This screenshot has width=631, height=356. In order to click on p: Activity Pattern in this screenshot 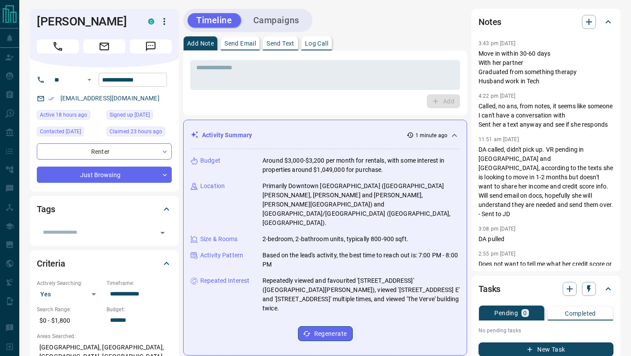, I will do `click(222, 255)`.